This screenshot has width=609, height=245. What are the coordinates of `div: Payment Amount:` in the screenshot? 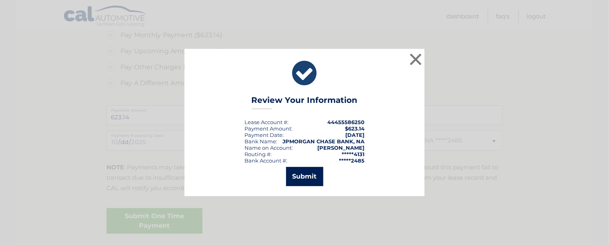 It's located at (269, 128).